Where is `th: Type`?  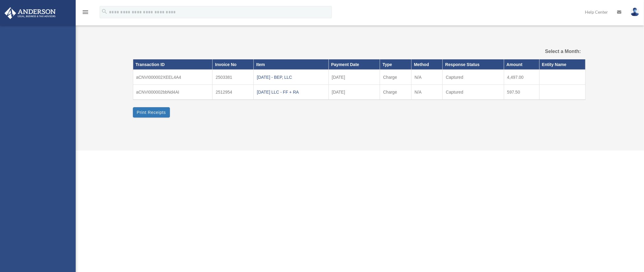 th: Type is located at coordinates (396, 65).